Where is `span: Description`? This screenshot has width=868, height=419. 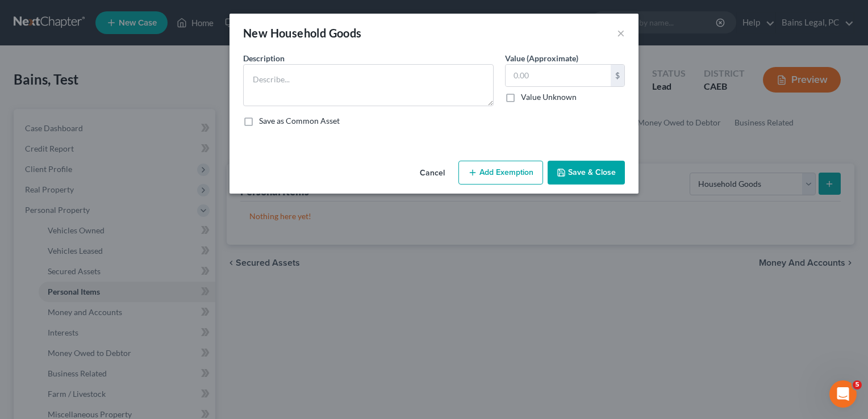 span: Description is located at coordinates (264, 58).